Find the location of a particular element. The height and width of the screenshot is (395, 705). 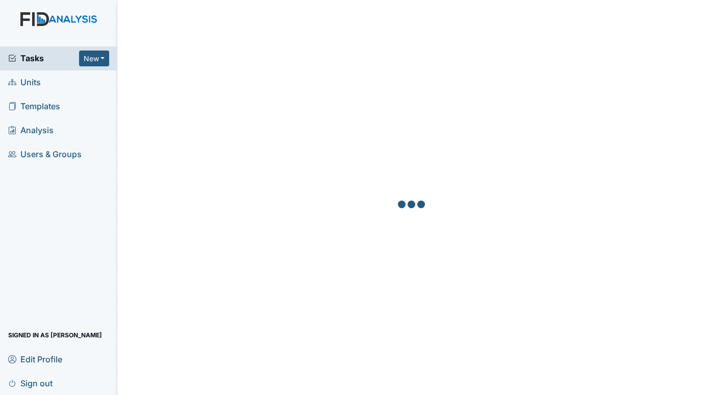

span: Tasks is located at coordinates (43, 58).